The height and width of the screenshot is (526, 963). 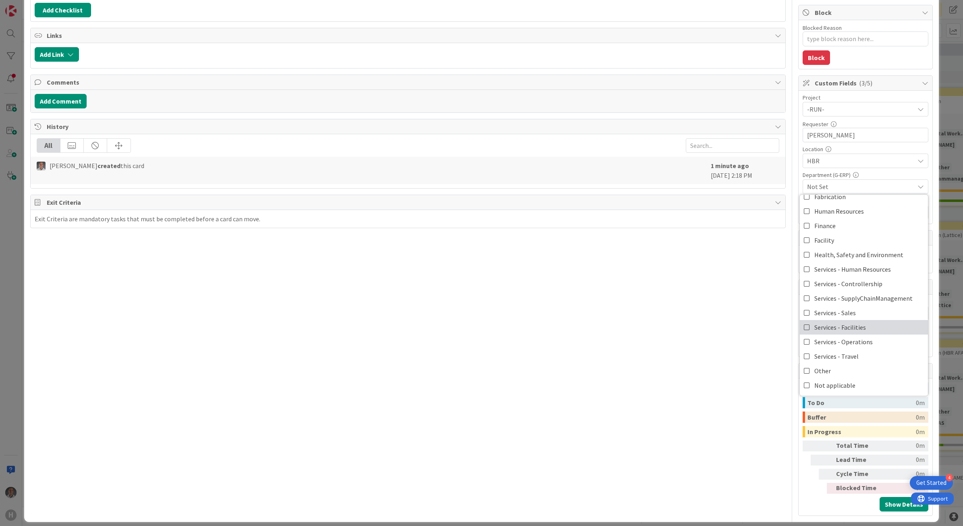 I want to click on a: Facility, so click(x=864, y=240).